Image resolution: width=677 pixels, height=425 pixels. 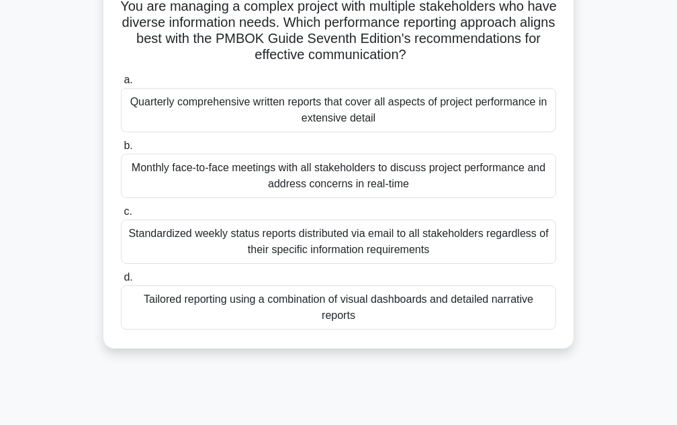 I want to click on div: Tailored reporting using a combination of visual dashboards and detailed narrative reports, so click(x=339, y=308).